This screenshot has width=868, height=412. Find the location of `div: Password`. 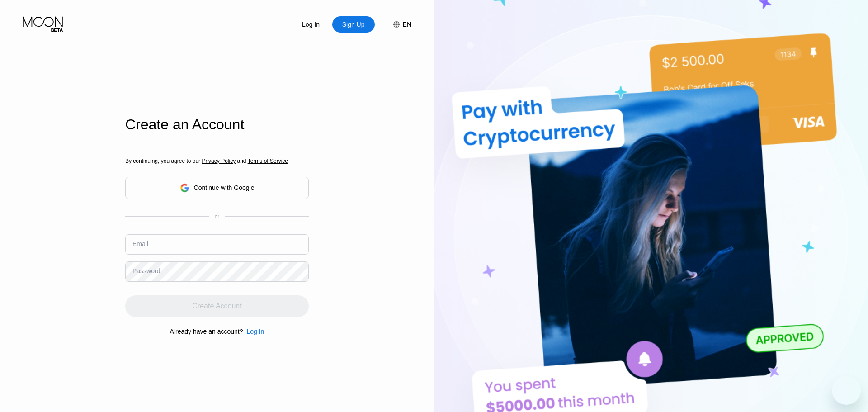

div: Password is located at coordinates (146, 271).